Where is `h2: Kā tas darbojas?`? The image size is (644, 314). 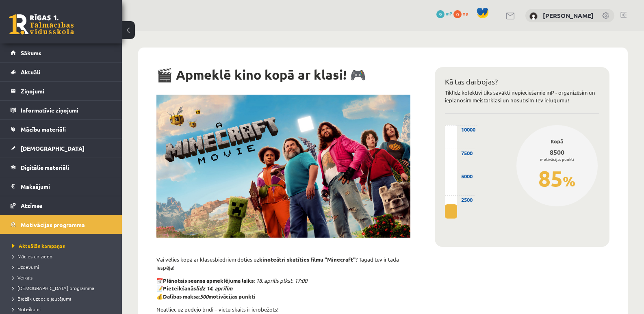
h2: Kā tas darbojas? is located at coordinates (522, 81).